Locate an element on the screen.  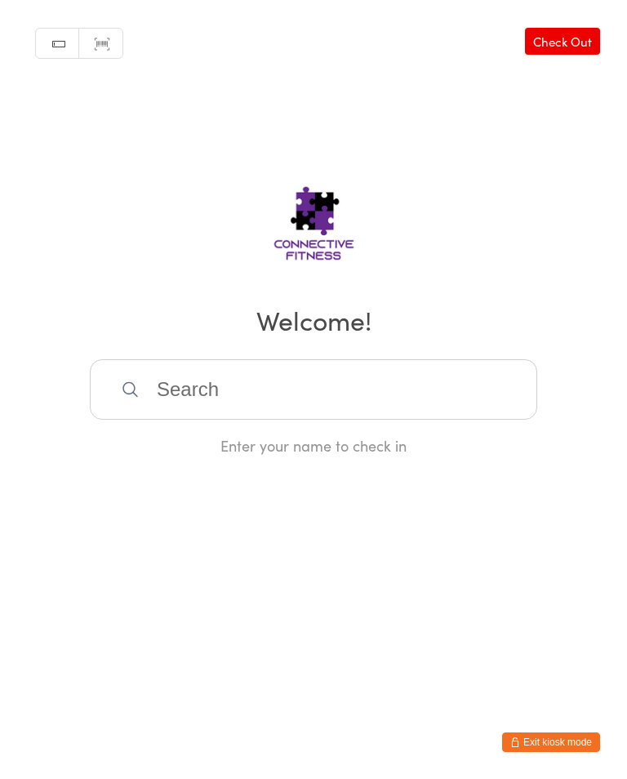
input: Search is located at coordinates (313, 389).